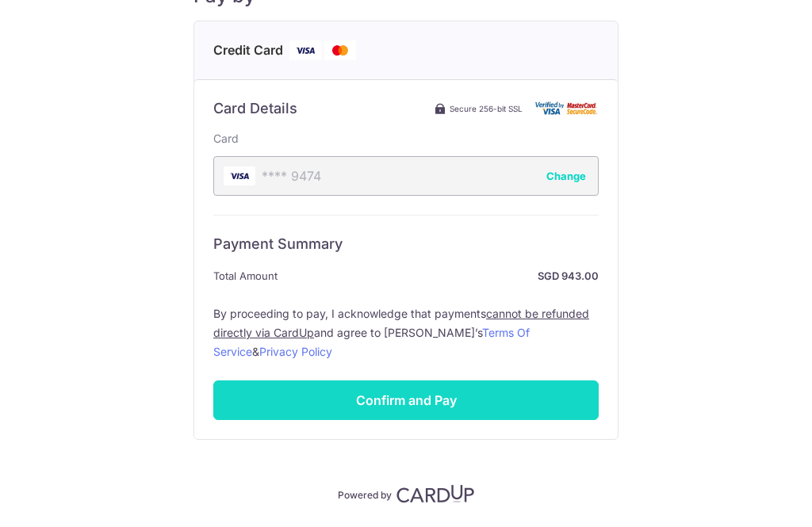  I want to click on input: Confirm and Pay, so click(406, 401).